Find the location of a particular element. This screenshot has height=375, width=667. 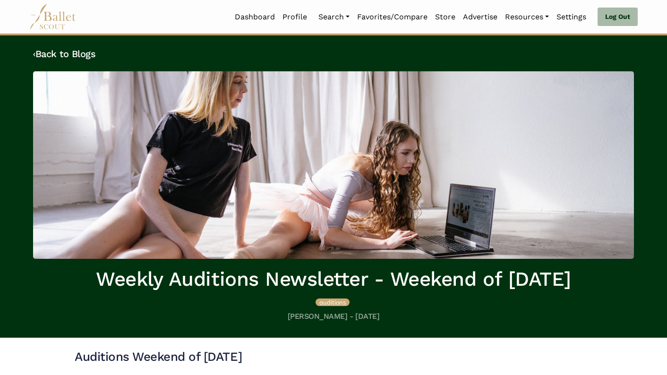

a: Advertise is located at coordinates (480, 17).